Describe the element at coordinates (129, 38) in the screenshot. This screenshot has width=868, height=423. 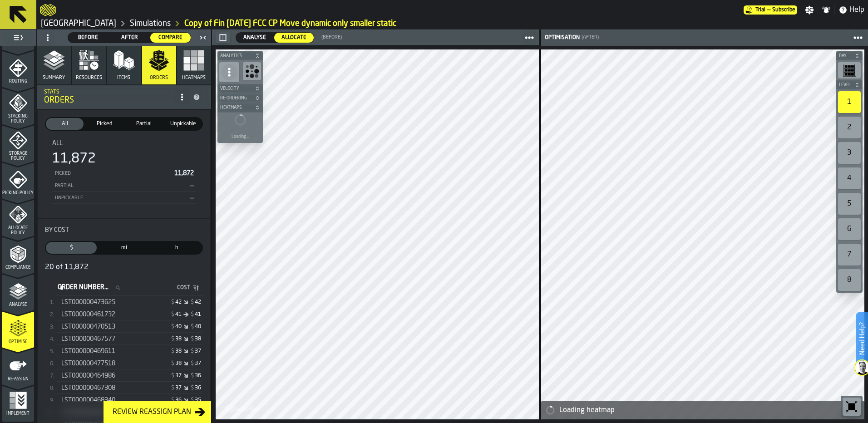
I see `span: After` at that location.